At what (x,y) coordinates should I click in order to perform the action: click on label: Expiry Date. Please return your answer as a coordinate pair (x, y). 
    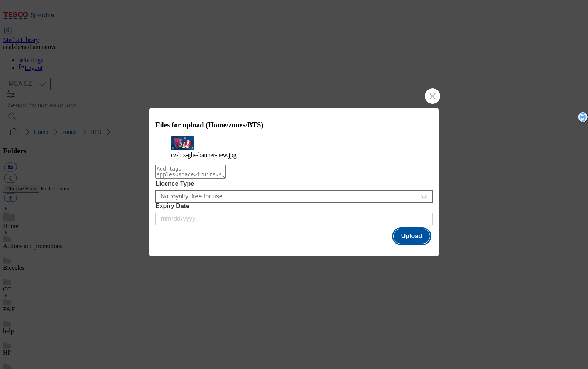
    Looking at the image, I should click on (294, 206).